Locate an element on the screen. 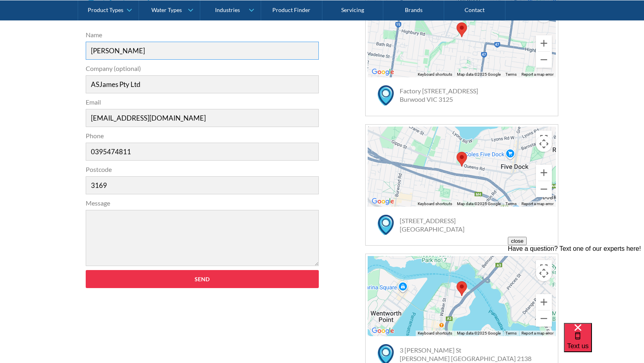  input: Send is located at coordinates (203, 279).